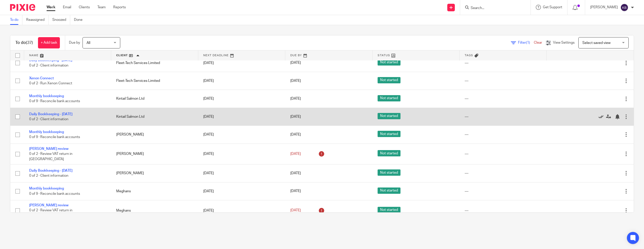 The height and width of the screenshot is (249, 644). Describe the element at coordinates (88, 43) in the screenshot. I see `span: All` at that location.